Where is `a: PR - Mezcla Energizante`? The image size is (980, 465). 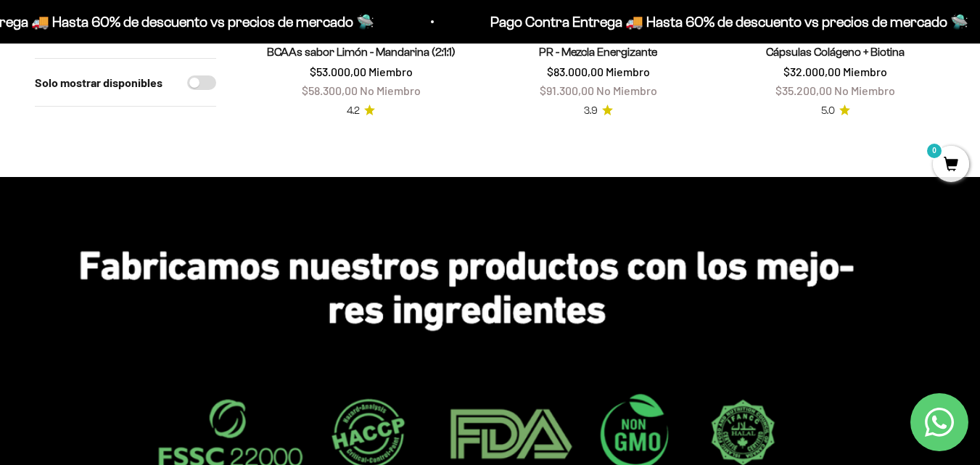 a: PR - Mezcla Energizante is located at coordinates (597, 52).